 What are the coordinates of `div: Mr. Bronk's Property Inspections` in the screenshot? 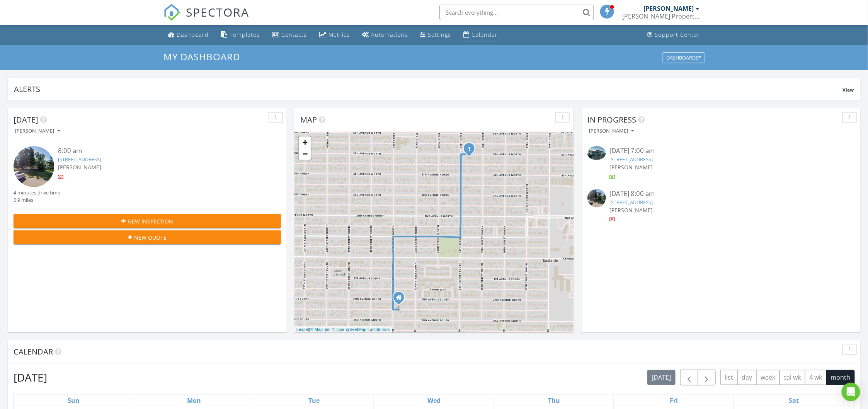 It's located at (661, 16).